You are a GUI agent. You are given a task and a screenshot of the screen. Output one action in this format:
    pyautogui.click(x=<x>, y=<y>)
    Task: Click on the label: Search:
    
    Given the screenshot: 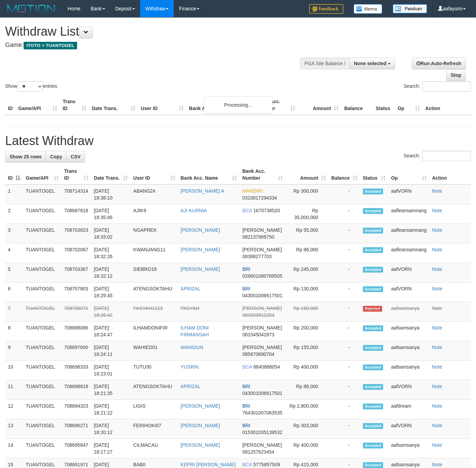 What is the action you would take?
    pyautogui.click(x=437, y=156)
    